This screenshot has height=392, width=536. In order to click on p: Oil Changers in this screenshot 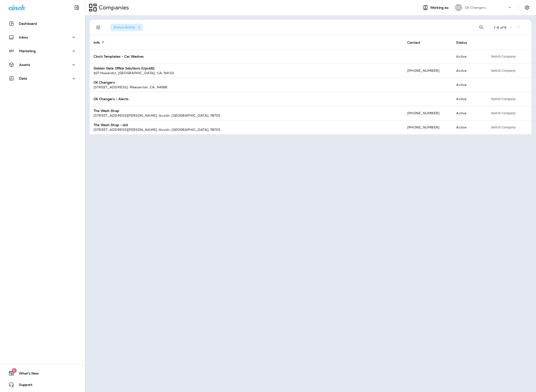, I will do `click(476, 7)`.